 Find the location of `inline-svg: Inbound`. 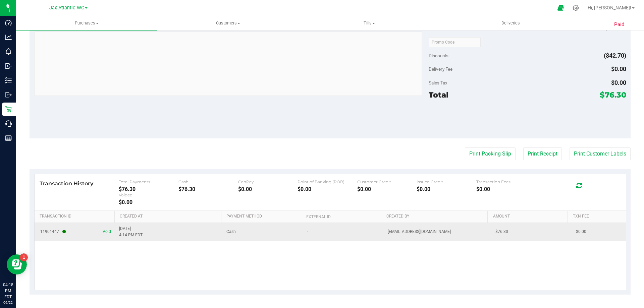

inline-svg: Inbound is located at coordinates (9, 66).